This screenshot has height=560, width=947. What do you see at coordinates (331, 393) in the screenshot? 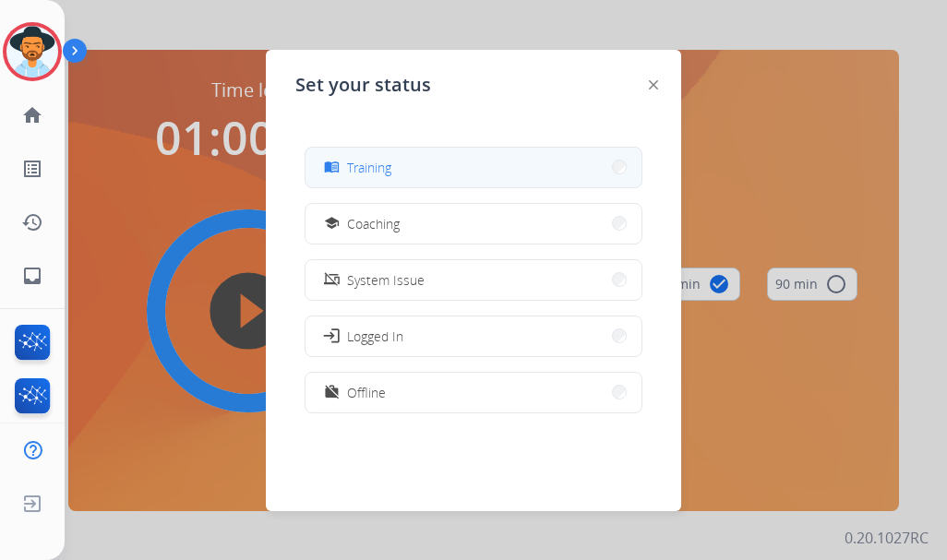
I see `mat-icon: work_off` at bounding box center [331, 393].